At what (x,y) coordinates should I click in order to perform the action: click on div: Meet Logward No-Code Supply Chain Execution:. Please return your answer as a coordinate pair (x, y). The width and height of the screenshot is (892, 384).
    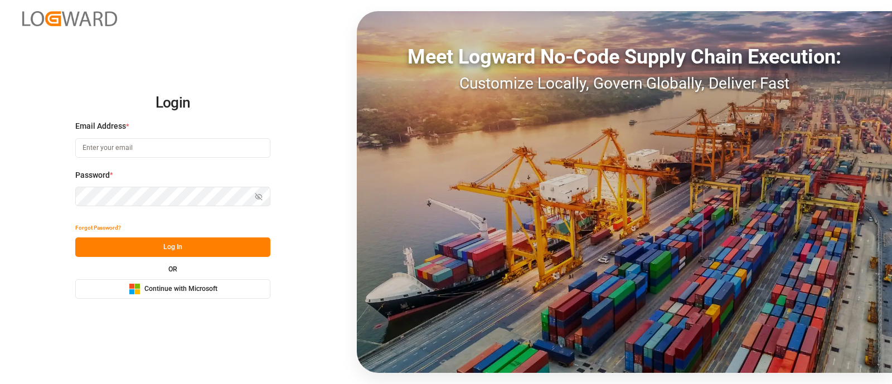
    Looking at the image, I should click on (624, 57).